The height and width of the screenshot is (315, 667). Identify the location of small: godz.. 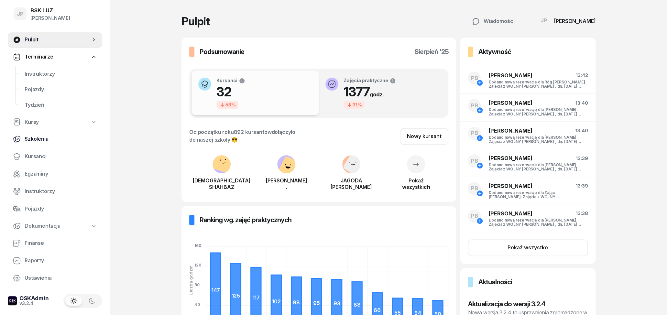
(376, 94).